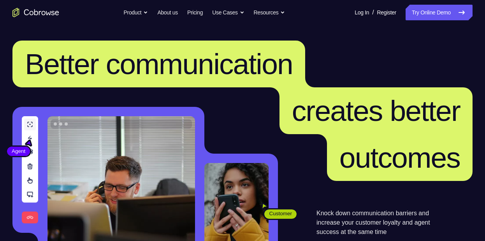 This screenshot has width=485, height=241. I want to click on span: Better communication, so click(159, 64).